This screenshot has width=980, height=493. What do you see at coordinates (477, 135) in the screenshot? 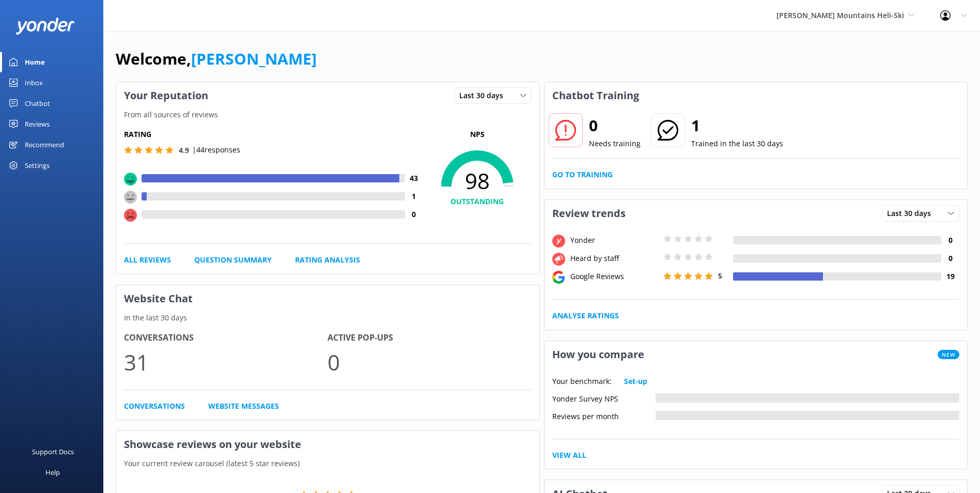
I see `p: NPS` at bounding box center [477, 135].